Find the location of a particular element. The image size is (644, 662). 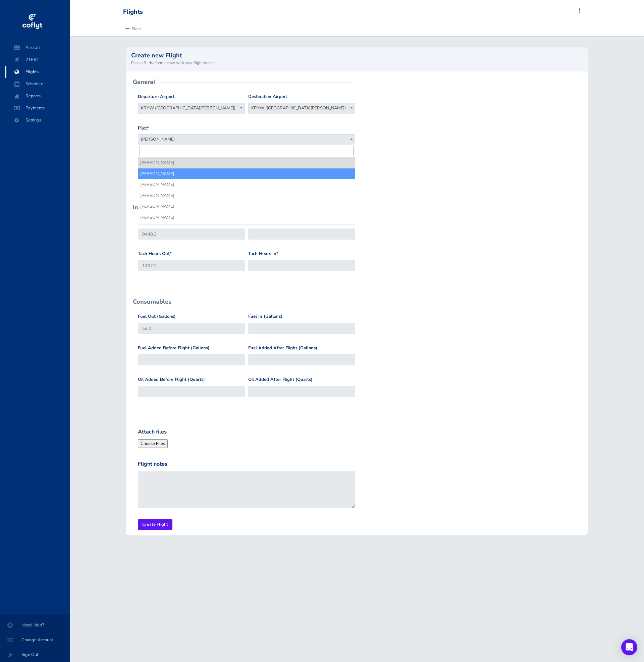

input: Create Flight is located at coordinates (155, 524).